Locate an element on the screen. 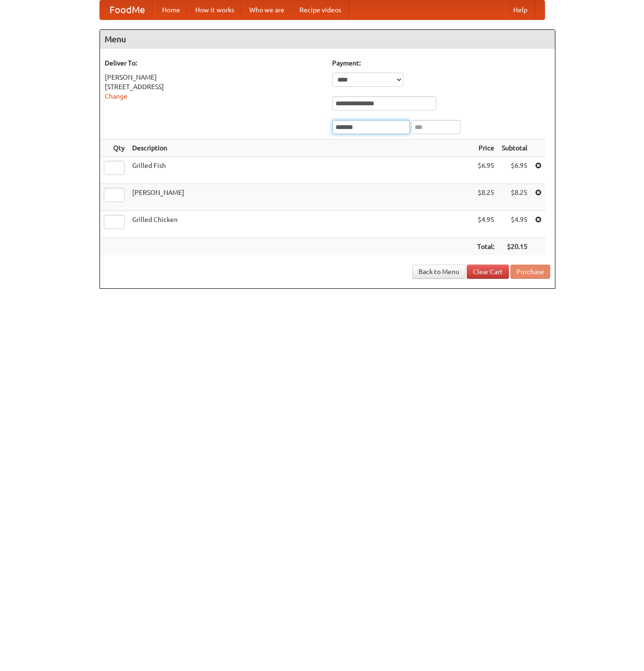 The width and height of the screenshot is (644, 671). th: Qty is located at coordinates (114, 148).